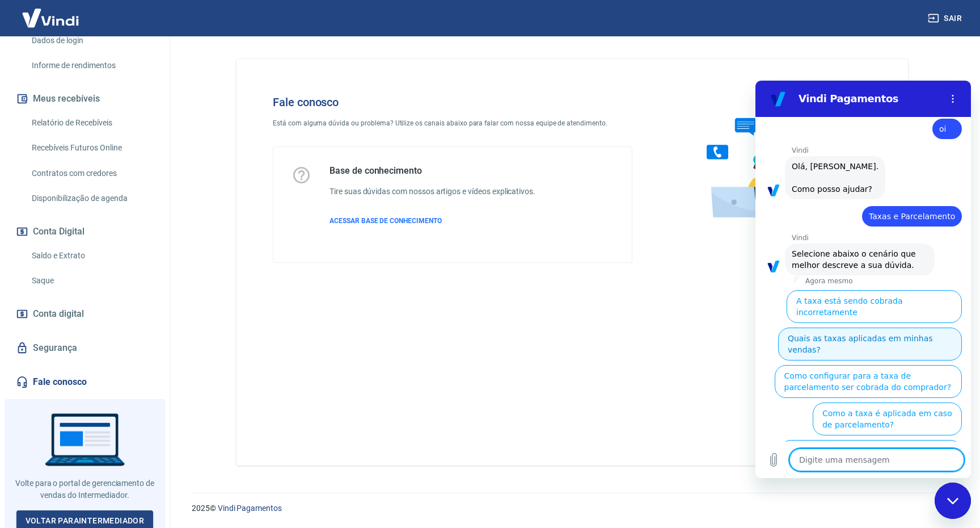 Image resolution: width=980 pixels, height=528 pixels. What do you see at coordinates (452, 124) in the screenshot?
I see `p: Está com alguma dúvida ou problema? Utilize os canais abaixo para falar com nossa equipe de atend...` at bounding box center [452, 124].